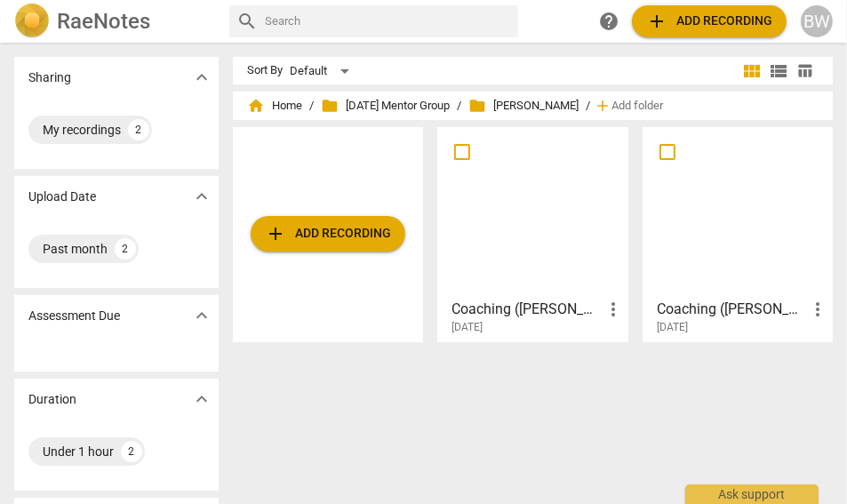 The width and height of the screenshot is (847, 504). What do you see at coordinates (752, 494) in the screenshot?
I see `div: Ask support` at bounding box center [752, 494].